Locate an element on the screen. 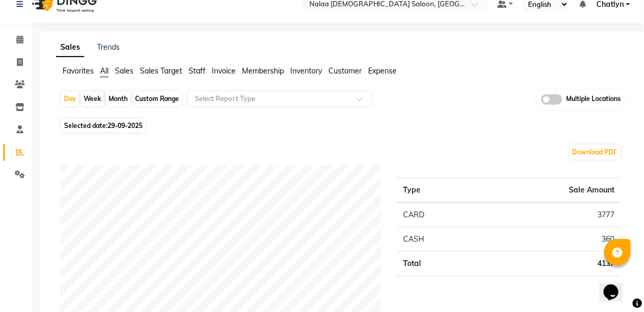 This screenshot has height=312, width=644. td: CARD is located at coordinates (438, 215).